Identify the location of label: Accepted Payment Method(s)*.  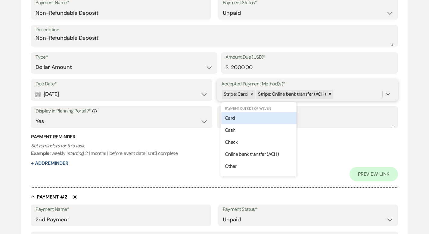
(308, 84).